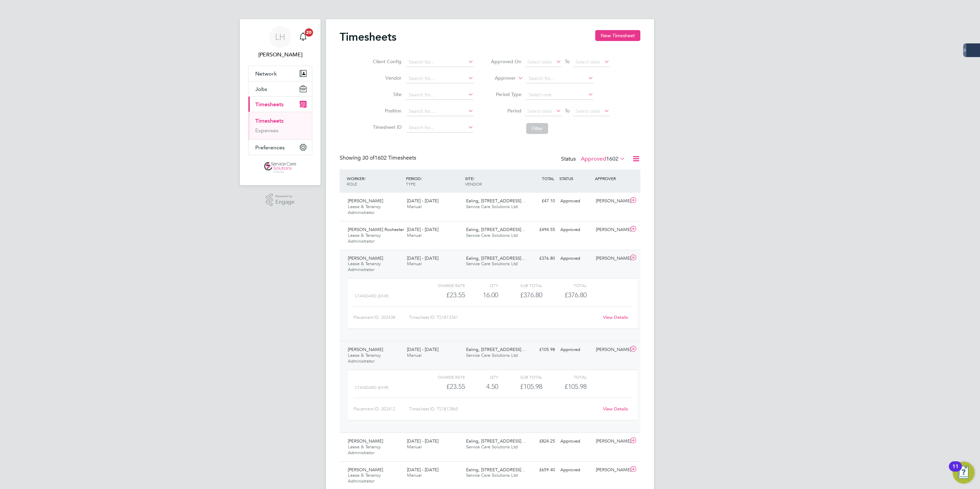 This screenshot has height=489, width=980. I want to click on div: Timesheets, so click(280, 125).